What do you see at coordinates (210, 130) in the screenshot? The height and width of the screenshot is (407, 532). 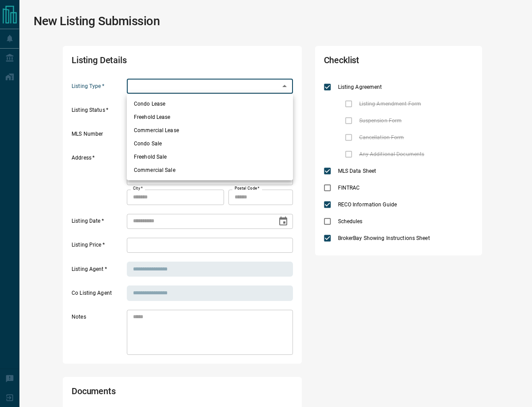 I see `li: Commercial Lease` at bounding box center [210, 130].